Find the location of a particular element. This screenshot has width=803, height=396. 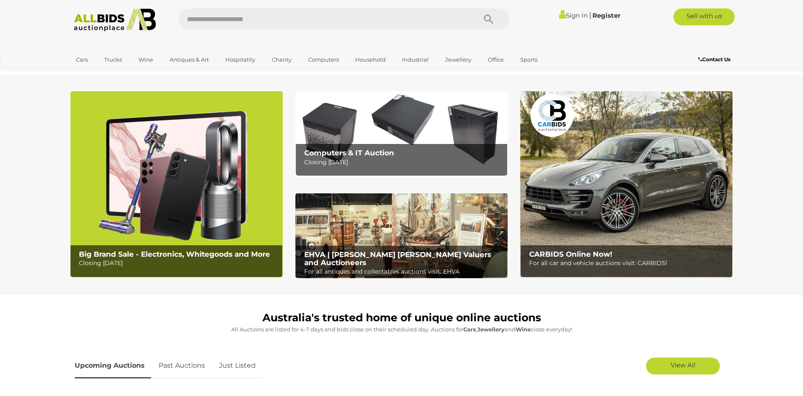

img: Allbids.com.au is located at coordinates (115, 20).